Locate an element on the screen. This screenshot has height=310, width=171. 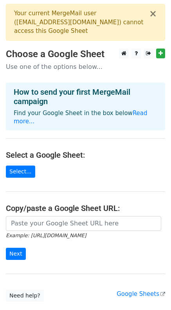
p: Find your Google Sheet in the box below is located at coordinates (85, 118).